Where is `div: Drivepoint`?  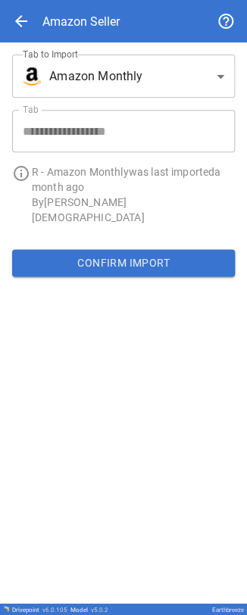
div: Drivepoint is located at coordinates (39, 609).